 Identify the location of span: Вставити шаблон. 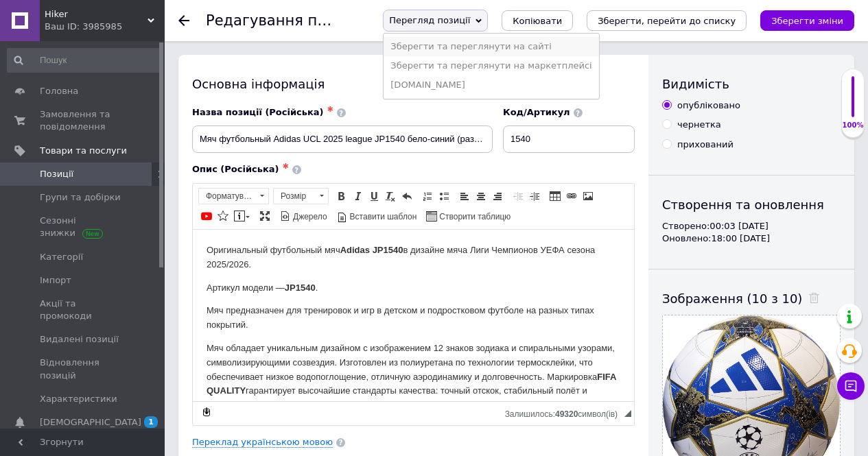
(382, 217).